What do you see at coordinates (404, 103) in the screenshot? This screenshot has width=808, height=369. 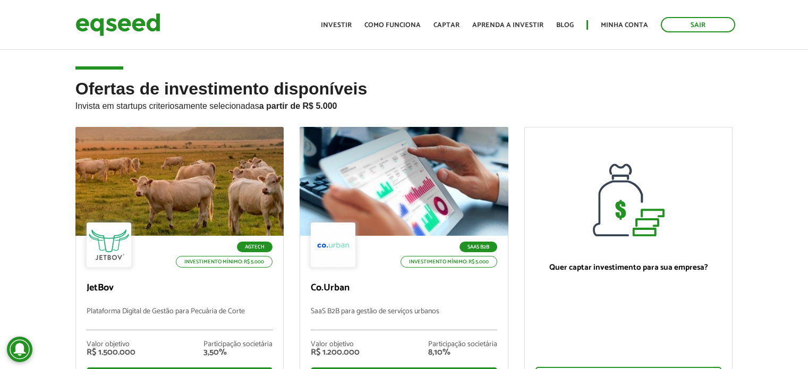 I see `h2: Ofertas de investimento disponíveis` at bounding box center [404, 103].